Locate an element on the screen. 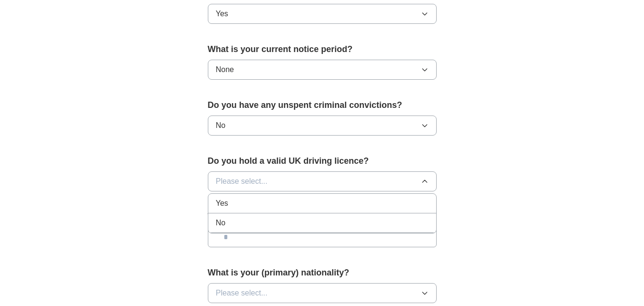 The image size is (644, 306). label: Do you have any unspent criminal convictions? is located at coordinates (322, 105).